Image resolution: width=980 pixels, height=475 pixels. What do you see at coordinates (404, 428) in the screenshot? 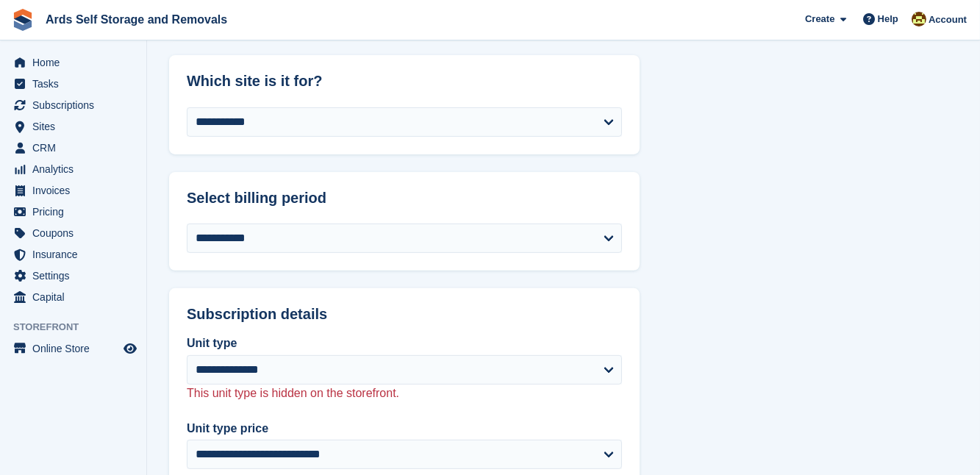
I see `label: Unit type price` at bounding box center [404, 428].